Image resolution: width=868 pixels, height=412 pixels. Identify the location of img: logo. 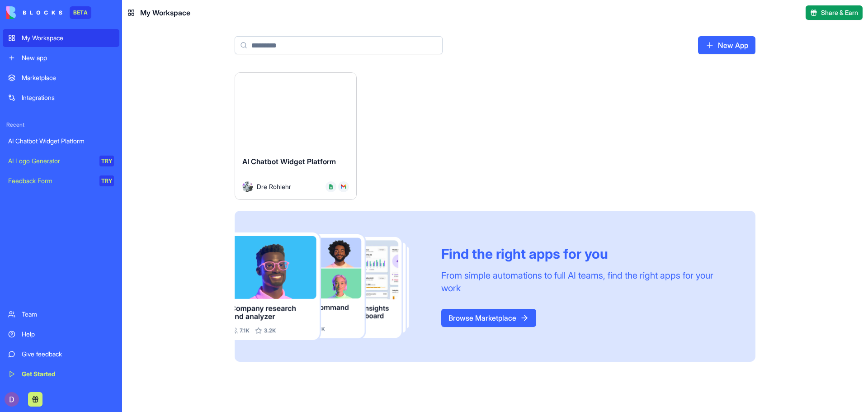
(34, 12).